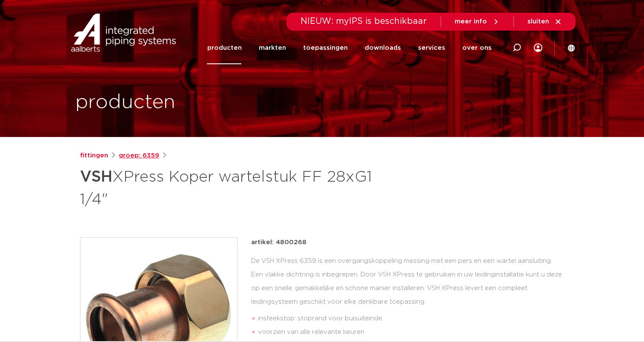 The width and height of the screenshot is (644, 342). What do you see at coordinates (471, 21) in the screenshot?
I see `span: meer info` at bounding box center [471, 21].